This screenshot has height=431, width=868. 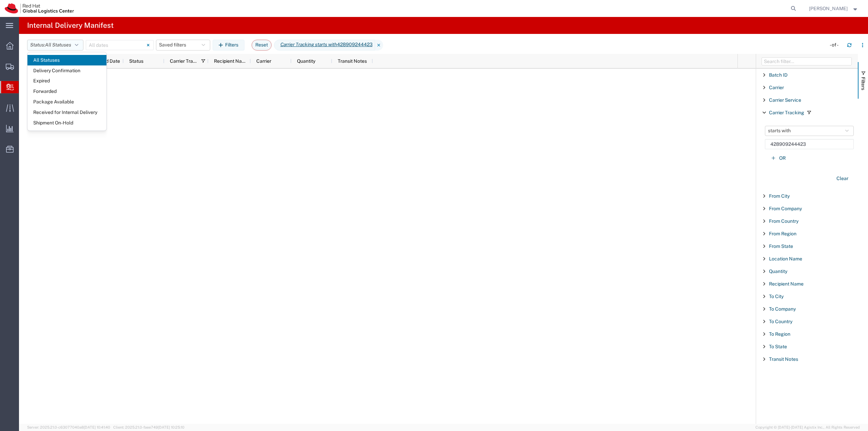 I want to click on span: Carrier Service, so click(x=785, y=100).